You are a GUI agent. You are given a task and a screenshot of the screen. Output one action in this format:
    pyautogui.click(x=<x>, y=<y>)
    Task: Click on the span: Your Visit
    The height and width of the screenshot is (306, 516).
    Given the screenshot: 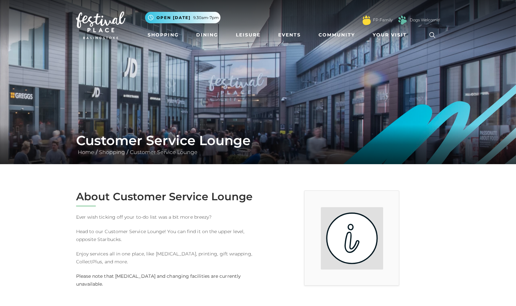 What is the action you would take?
    pyautogui.click(x=390, y=35)
    